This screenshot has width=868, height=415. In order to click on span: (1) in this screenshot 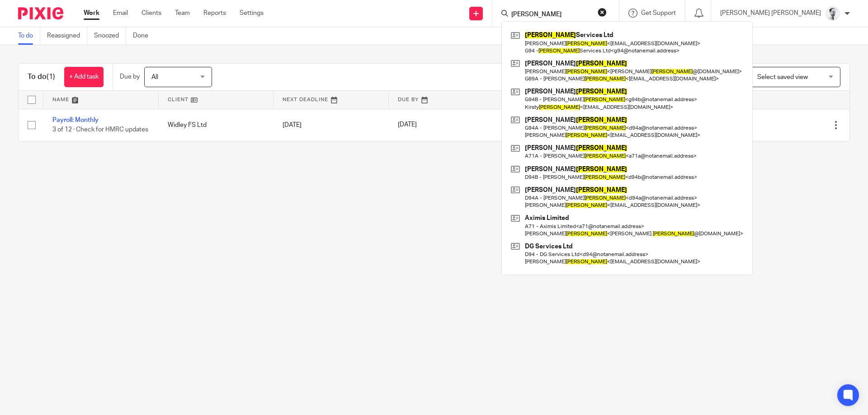, I will do `click(51, 77)`.